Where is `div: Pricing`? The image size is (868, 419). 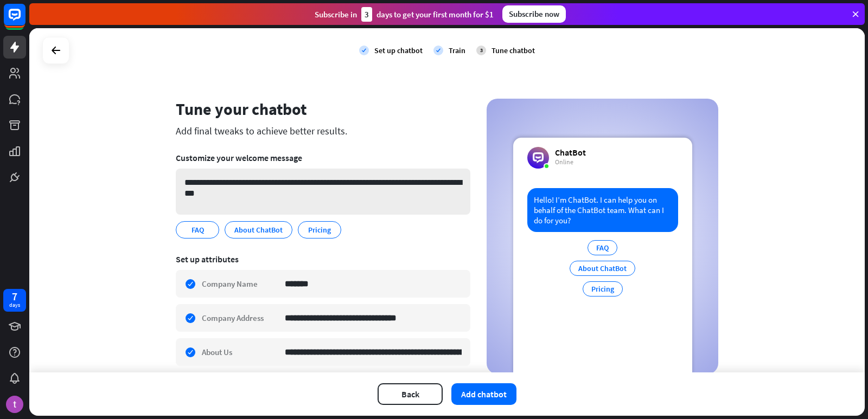 div: Pricing is located at coordinates (603, 289).